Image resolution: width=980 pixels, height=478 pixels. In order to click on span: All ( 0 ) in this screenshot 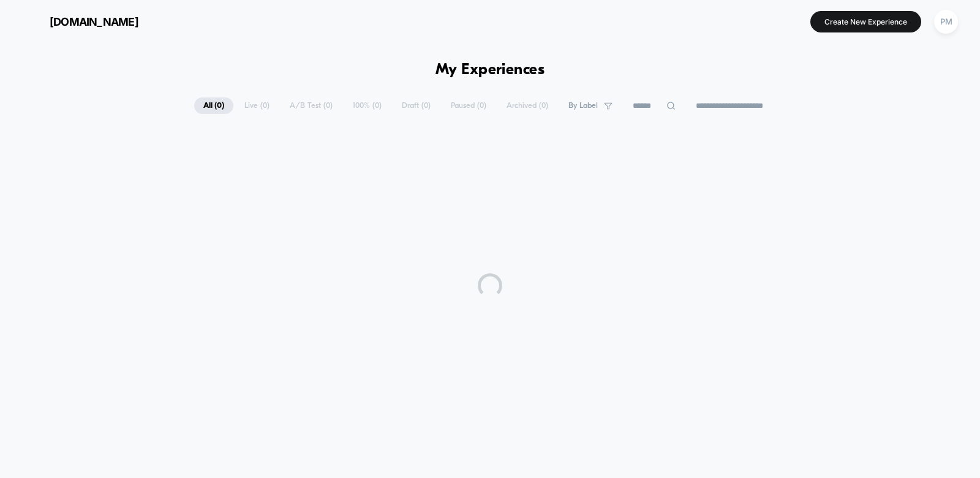, I will do `click(214, 105)`.